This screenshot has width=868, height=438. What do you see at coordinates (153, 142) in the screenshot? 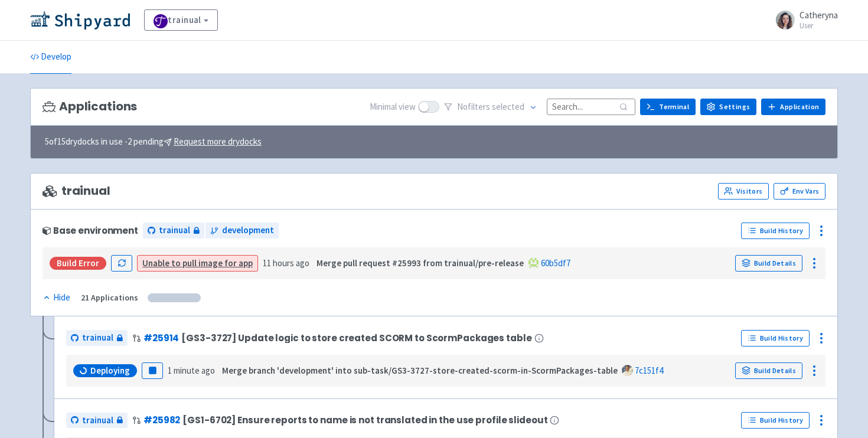
I see `span: 5 of 15 drydocks in use - 2 pending` at bounding box center [153, 142].